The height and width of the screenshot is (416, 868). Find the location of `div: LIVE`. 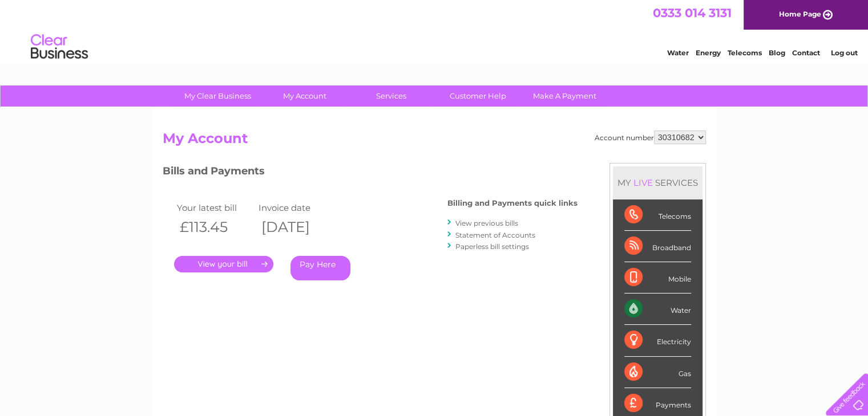

div: LIVE is located at coordinates (643, 183).